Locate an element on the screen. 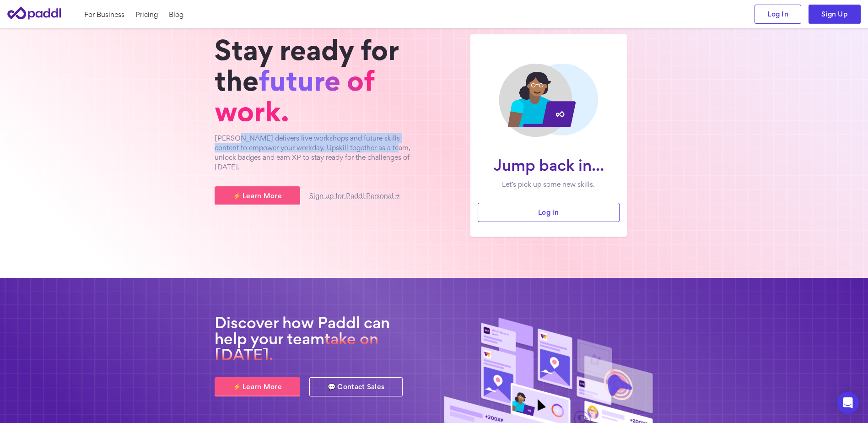  h1: Stay ready for the is located at coordinates (320, 80).